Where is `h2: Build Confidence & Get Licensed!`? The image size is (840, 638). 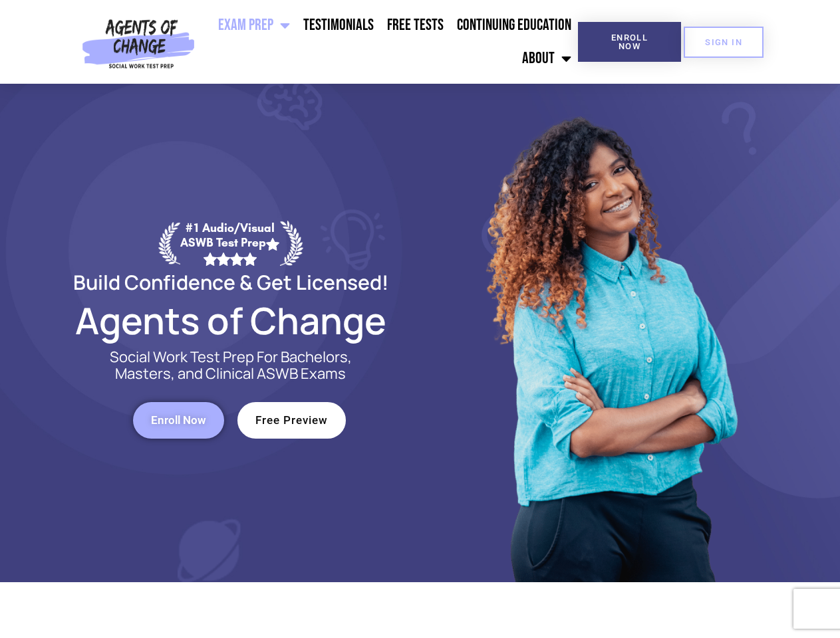
h2: Build Confidence & Get Licensed! is located at coordinates (231, 282).